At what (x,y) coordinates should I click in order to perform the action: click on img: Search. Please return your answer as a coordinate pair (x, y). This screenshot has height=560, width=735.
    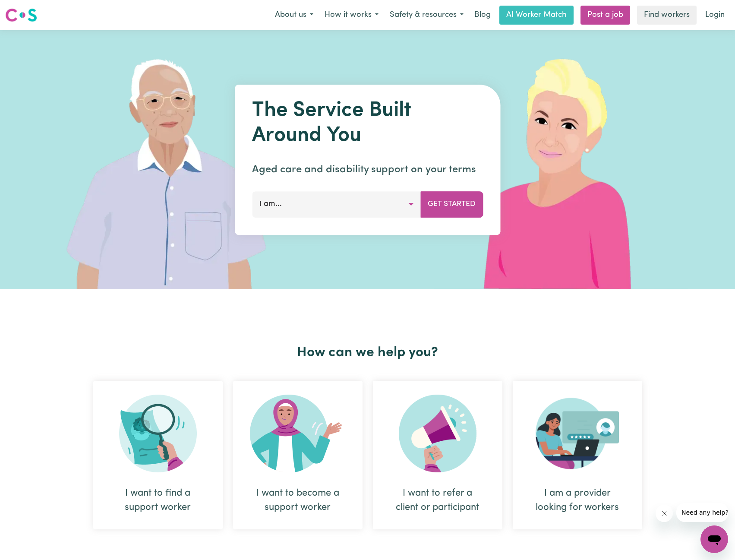
    Looking at the image, I should click on (158, 434).